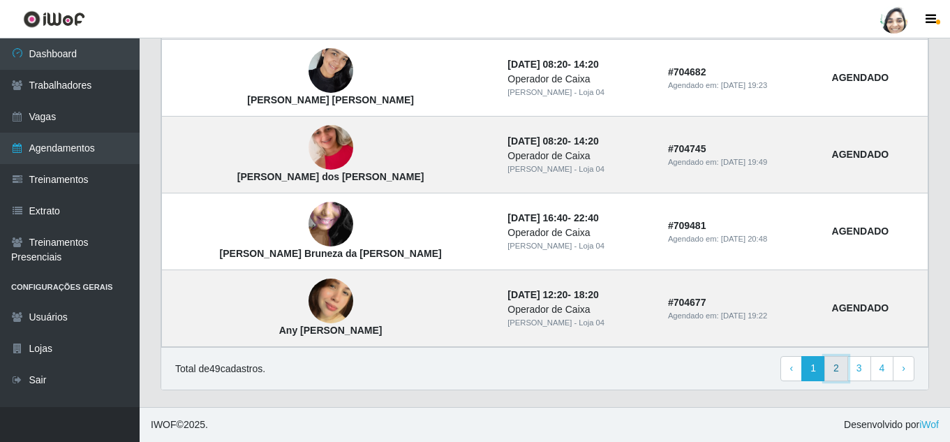  I want to click on a: 3, so click(859, 369).